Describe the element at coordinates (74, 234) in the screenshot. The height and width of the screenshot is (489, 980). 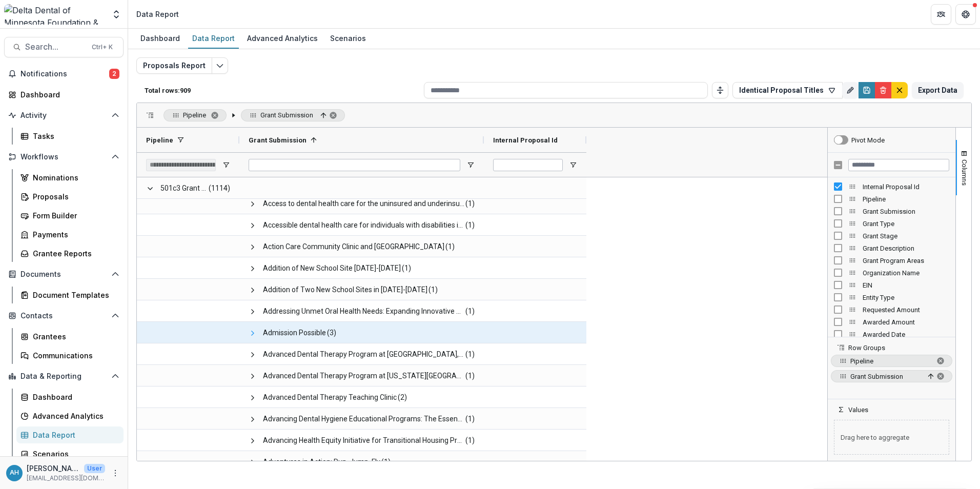
I see `div: Payments` at that location.